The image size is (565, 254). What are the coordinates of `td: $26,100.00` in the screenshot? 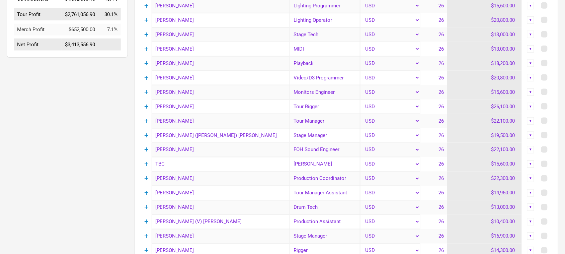 It's located at (484, 106).